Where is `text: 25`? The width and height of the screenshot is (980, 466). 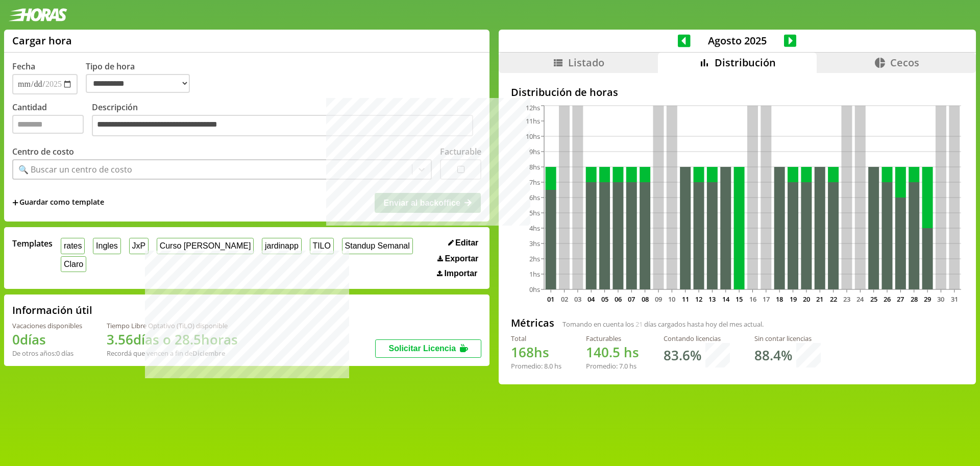
text: 25 is located at coordinates (873, 299).